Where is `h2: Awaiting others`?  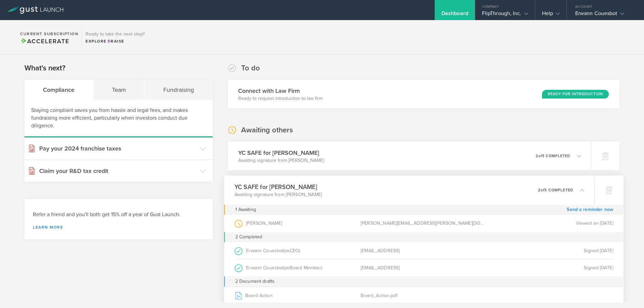
h2: Awaiting others is located at coordinates (267, 130).